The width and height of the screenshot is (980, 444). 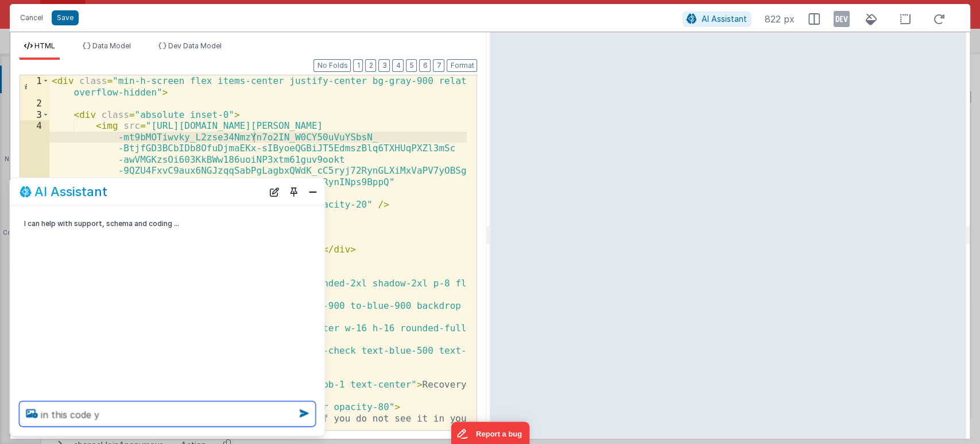 What do you see at coordinates (70, 192) in the screenshot?
I see `h2: AI Assistant` at bounding box center [70, 192].